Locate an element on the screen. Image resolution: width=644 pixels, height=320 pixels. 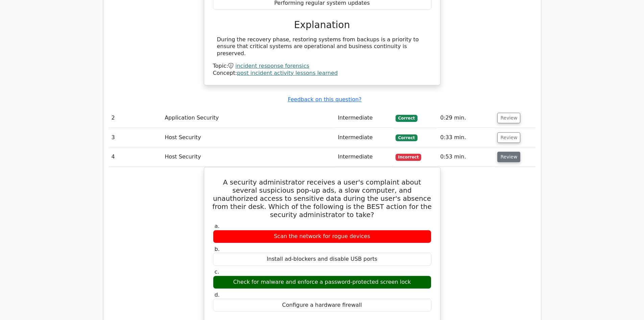
td: Application Security is located at coordinates (249, 118).